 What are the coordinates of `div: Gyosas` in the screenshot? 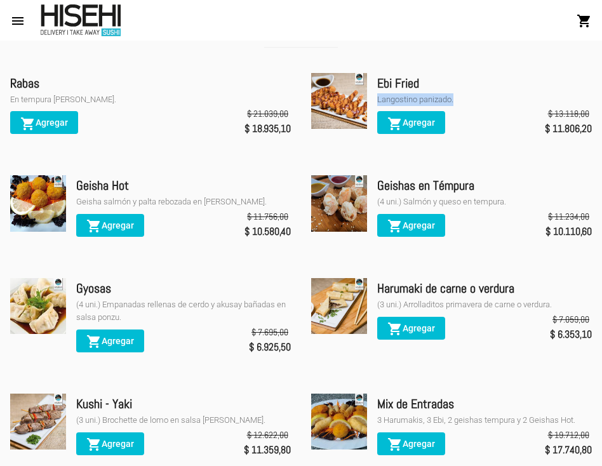 It's located at (183, 288).